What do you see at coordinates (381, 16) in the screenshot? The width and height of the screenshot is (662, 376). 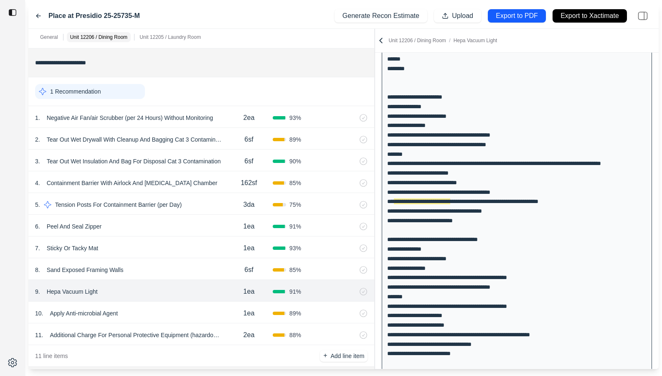 I see `button: Generate Recon Estimate` at bounding box center [381, 16].